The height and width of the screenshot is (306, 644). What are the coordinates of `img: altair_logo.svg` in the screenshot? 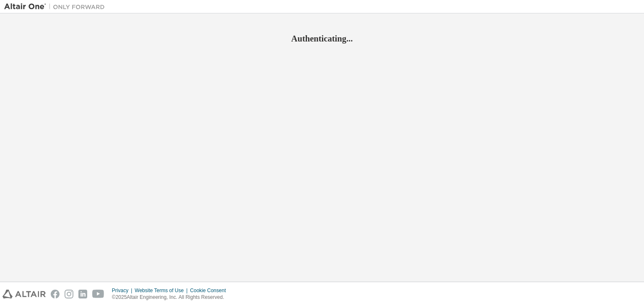 It's located at (24, 293).